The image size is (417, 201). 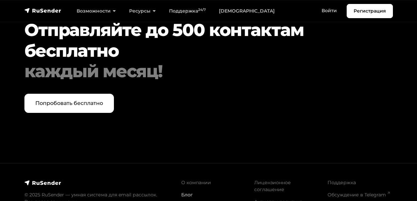 What do you see at coordinates (359, 195) in the screenshot?
I see `a: Обсуждение в Telegram` at bounding box center [359, 195].